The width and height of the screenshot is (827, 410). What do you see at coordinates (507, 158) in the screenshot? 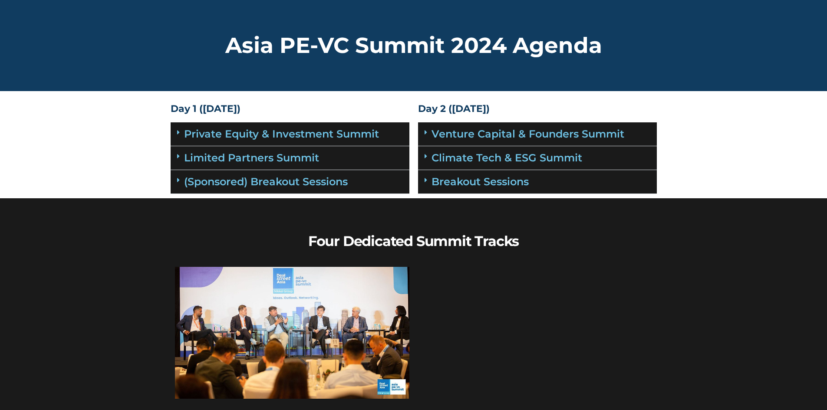
I see `a: Climate Tech & ESG Summit` at bounding box center [507, 158].